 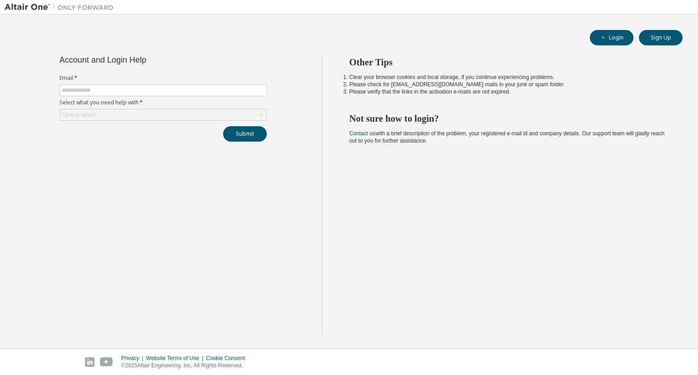 I want to click on button: Sign Up, so click(x=661, y=38).